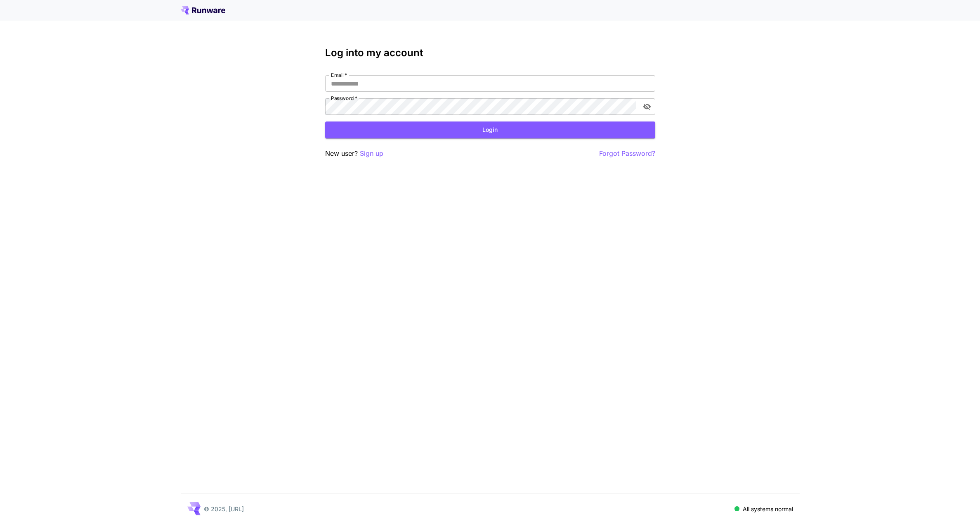  Describe the element at coordinates (354, 153) in the screenshot. I see `p: New user?` at that location.